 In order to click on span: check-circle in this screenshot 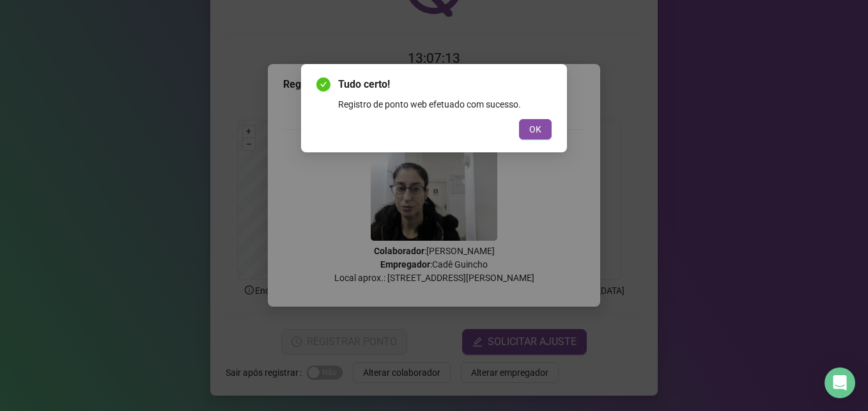, I will do `click(323, 85)`.